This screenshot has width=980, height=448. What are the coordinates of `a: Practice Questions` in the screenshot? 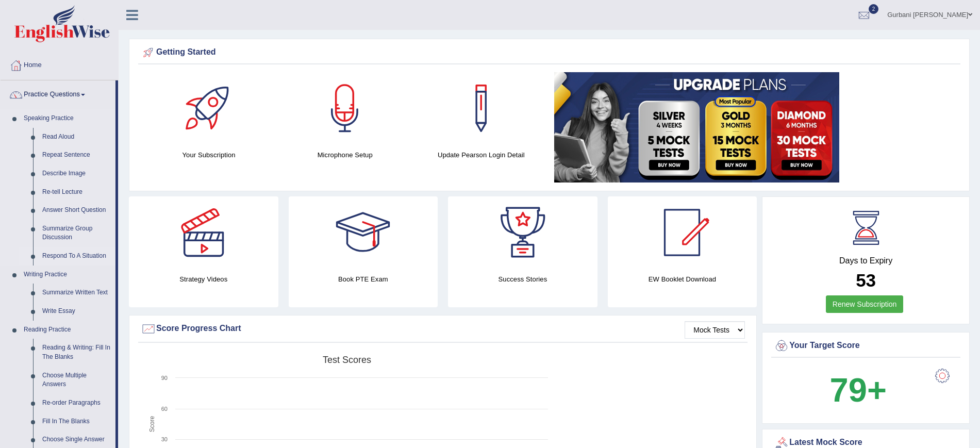 It's located at (58, 93).